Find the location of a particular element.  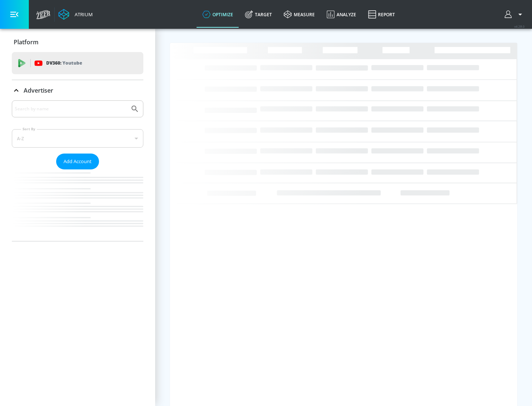

p: Advertiser is located at coordinates (38, 90).